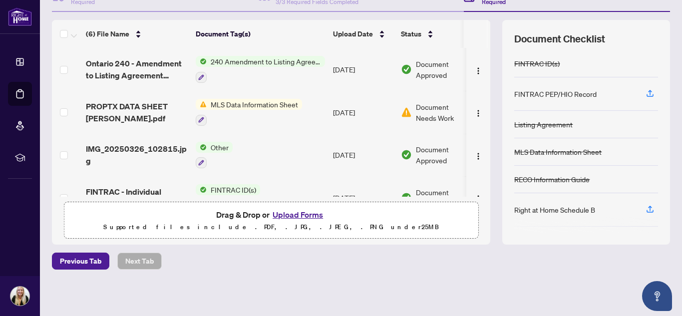 The image size is (682, 316). I want to click on span: Previous Tab, so click(80, 261).